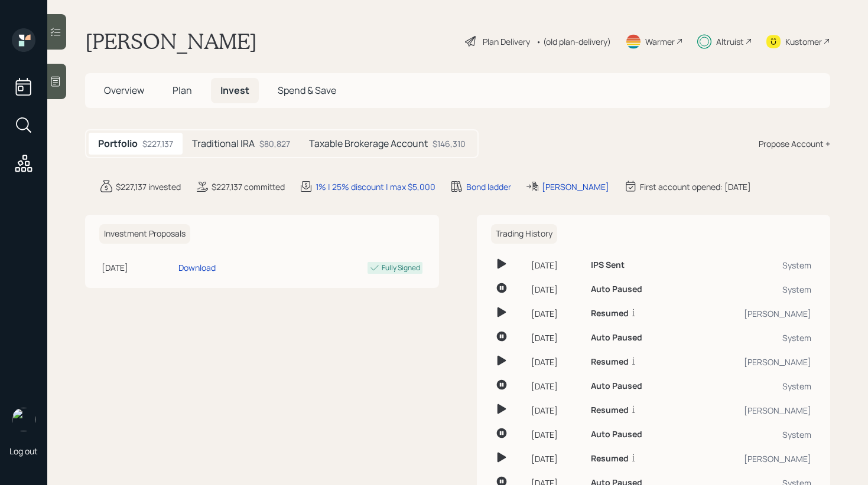 The height and width of the screenshot is (485, 868). What do you see at coordinates (803, 41) in the screenshot?
I see `div: Kustomer` at bounding box center [803, 41].